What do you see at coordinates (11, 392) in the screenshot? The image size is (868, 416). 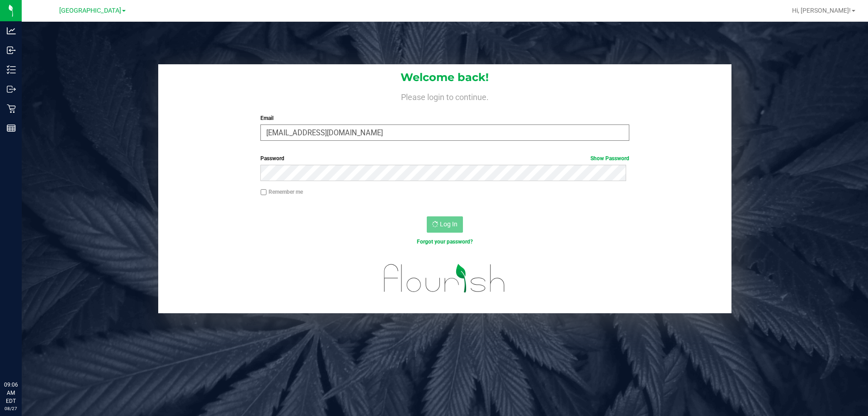 I see `p: 09:06 AM EDT` at bounding box center [11, 392].